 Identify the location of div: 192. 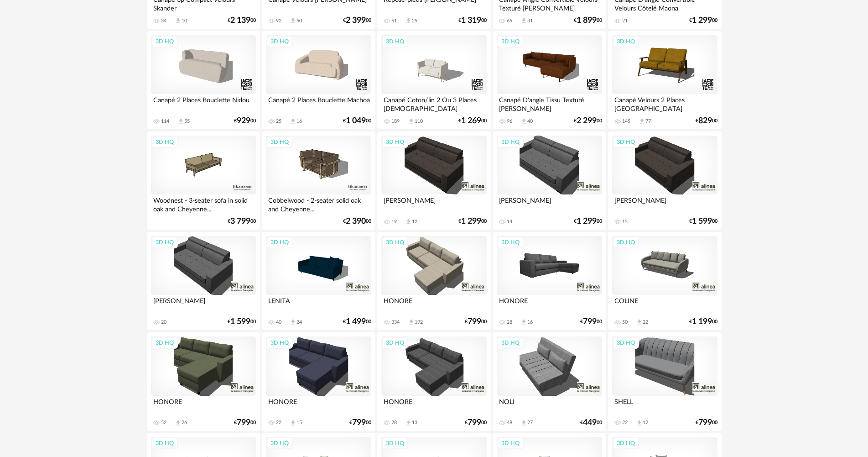
(419, 322).